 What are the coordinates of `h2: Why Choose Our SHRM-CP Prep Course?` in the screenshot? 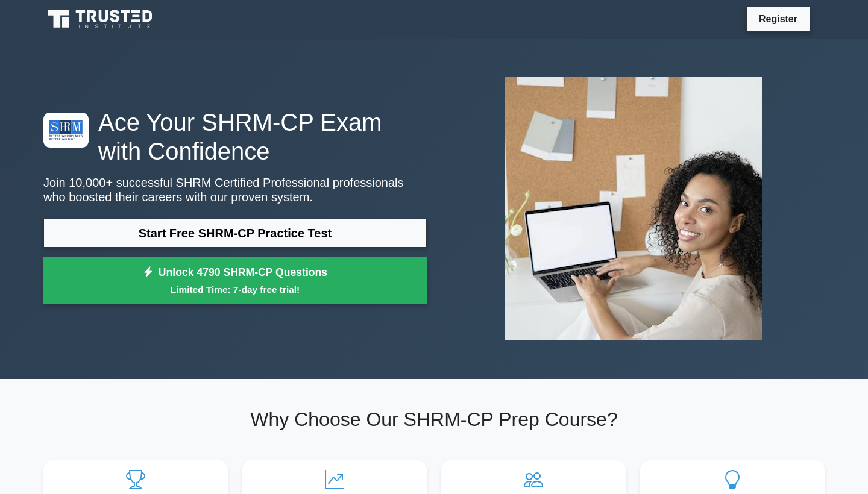 It's located at (434, 419).